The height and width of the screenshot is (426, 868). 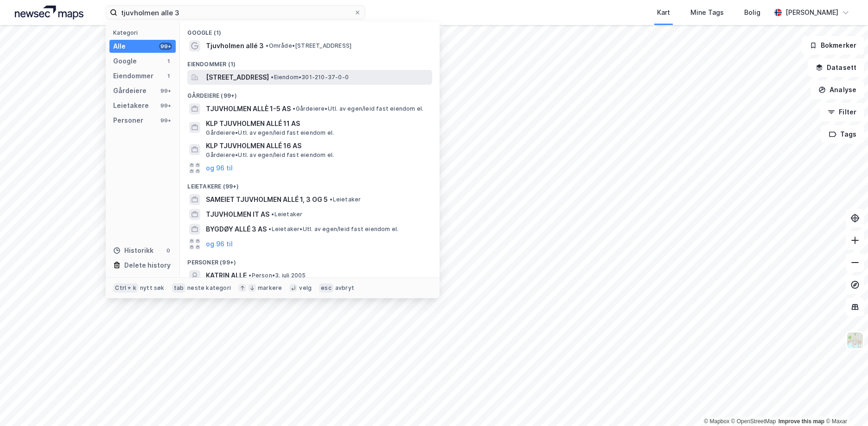 I want to click on div: Personer (99+), so click(x=310, y=260).